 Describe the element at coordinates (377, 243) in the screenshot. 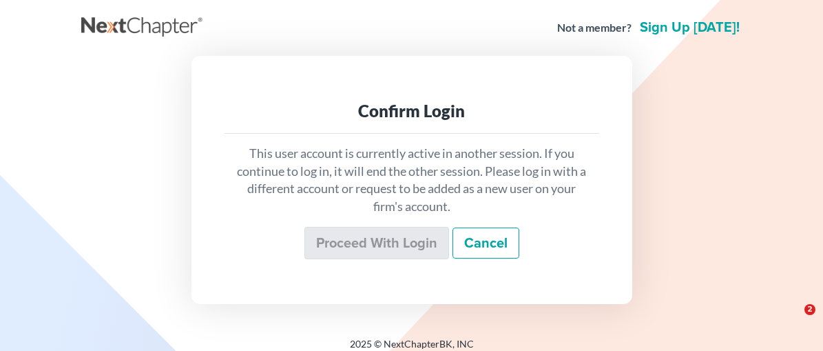

I see `input: Proceed with login` at that location.